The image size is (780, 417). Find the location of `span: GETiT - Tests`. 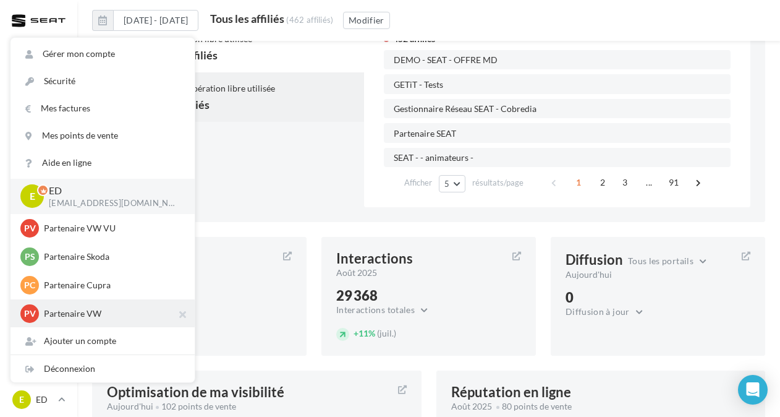

span: GETiT - Tests is located at coordinates (418, 85).